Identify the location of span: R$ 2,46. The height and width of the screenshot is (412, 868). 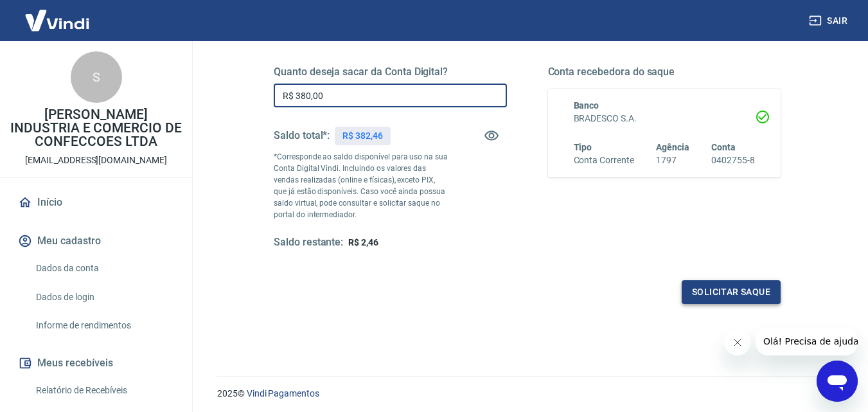
(363, 242).